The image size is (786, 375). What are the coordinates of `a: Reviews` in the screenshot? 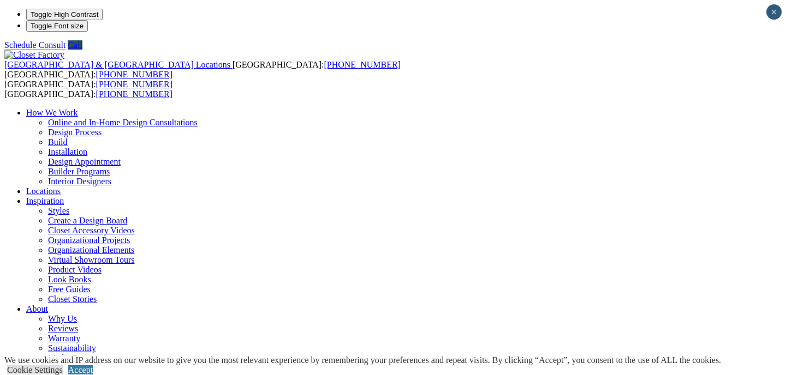 It's located at (63, 328).